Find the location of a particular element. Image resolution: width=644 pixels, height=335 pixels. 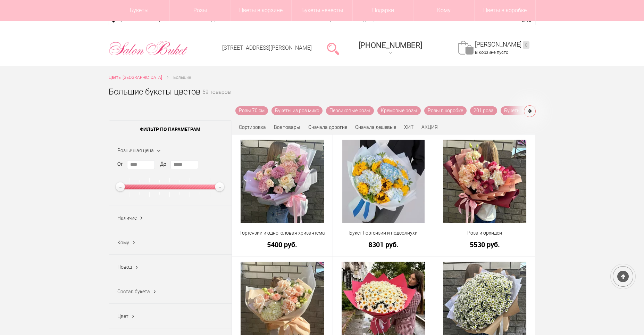

a: Сначала дорогие is located at coordinates (327, 127).